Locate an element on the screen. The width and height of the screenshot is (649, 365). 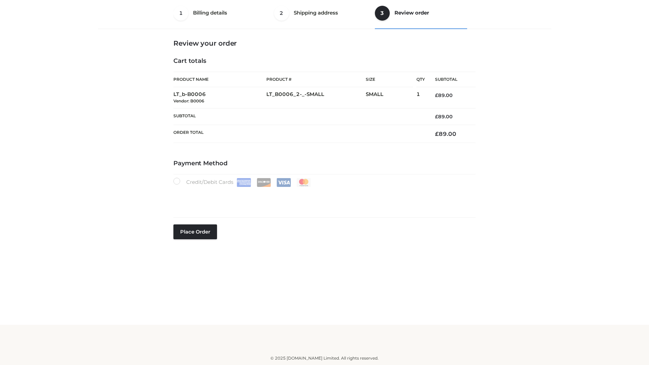
td: 1 is located at coordinates (421, 98).